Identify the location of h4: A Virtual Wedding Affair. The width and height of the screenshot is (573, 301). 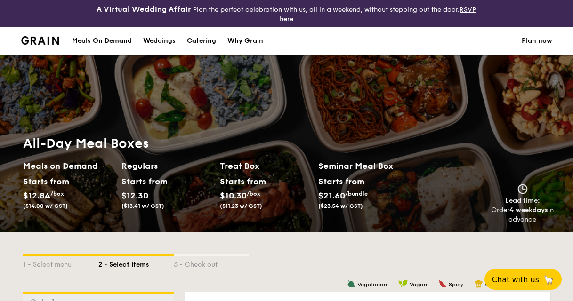
(144, 9).